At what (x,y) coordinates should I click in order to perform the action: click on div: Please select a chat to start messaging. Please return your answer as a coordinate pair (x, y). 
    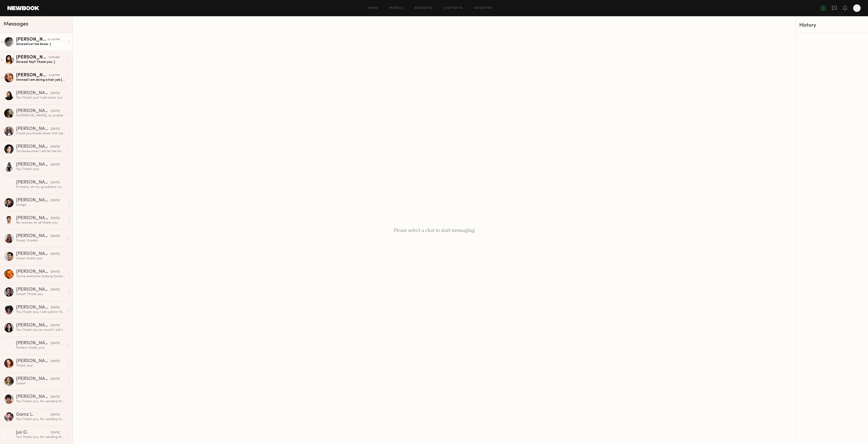
    Looking at the image, I should click on (434, 230).